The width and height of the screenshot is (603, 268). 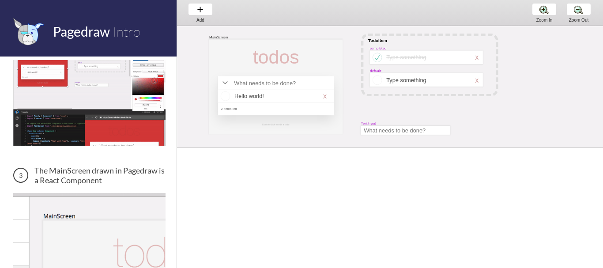 I want to click on span: Intro, so click(x=126, y=31).